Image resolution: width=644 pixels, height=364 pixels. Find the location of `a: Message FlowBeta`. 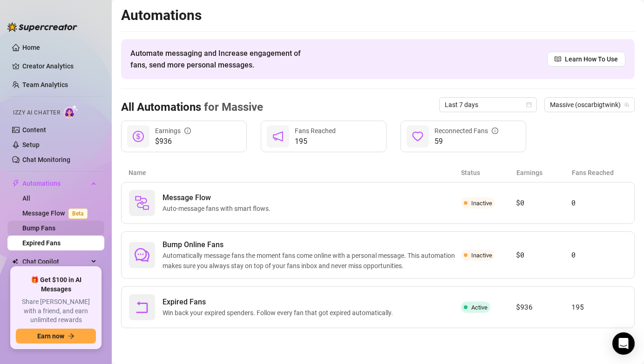

a: Message FlowBeta is located at coordinates (57, 213).